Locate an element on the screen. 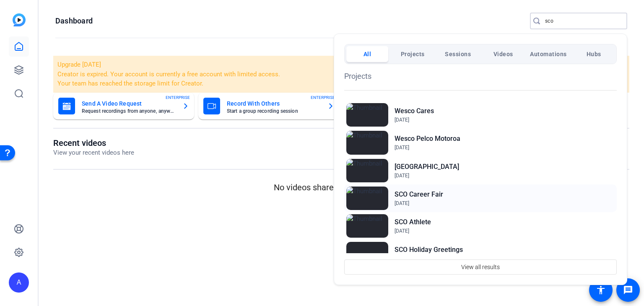 This screenshot has height=306, width=644. span: Automations is located at coordinates (548, 54).